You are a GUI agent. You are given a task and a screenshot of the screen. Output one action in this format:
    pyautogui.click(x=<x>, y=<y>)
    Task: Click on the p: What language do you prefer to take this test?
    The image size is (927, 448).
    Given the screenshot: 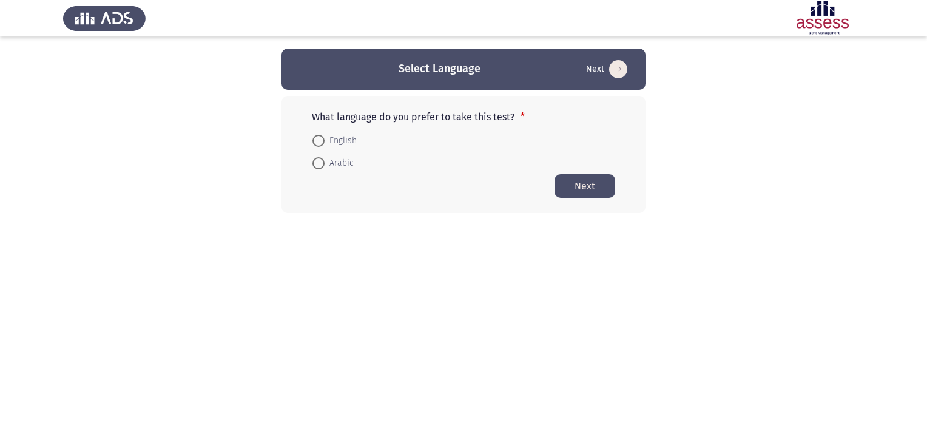 What is the action you would take?
    pyautogui.click(x=464, y=116)
    